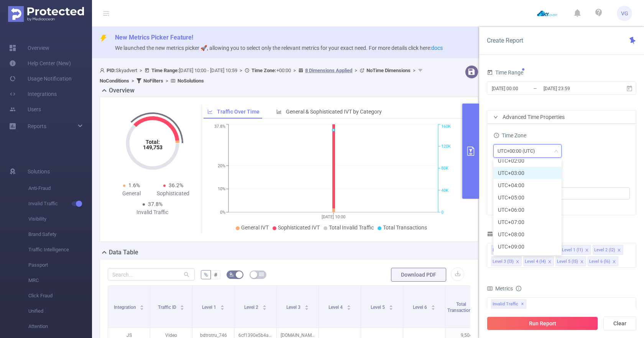 This screenshot has height=338, width=644. What do you see at coordinates (264, 70) in the screenshot?
I see `b: Time Zone:` at bounding box center [264, 70].